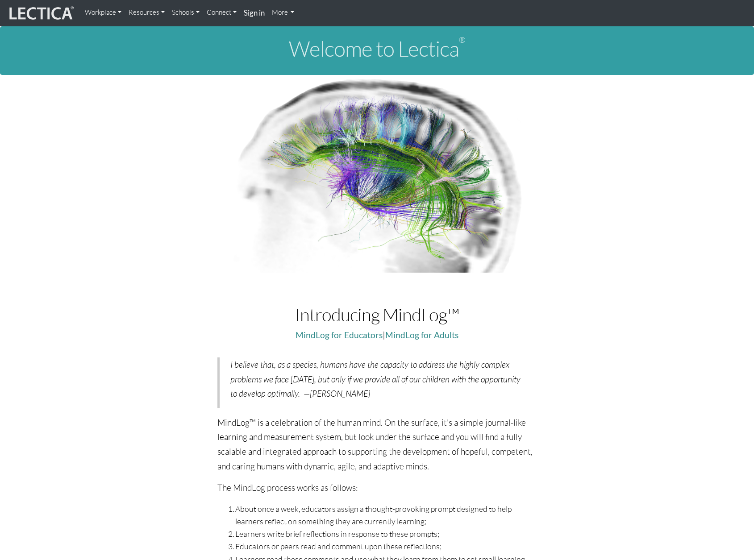 Image resolution: width=754 pixels, height=560 pixels. I want to click on a: Workplace, so click(103, 13).